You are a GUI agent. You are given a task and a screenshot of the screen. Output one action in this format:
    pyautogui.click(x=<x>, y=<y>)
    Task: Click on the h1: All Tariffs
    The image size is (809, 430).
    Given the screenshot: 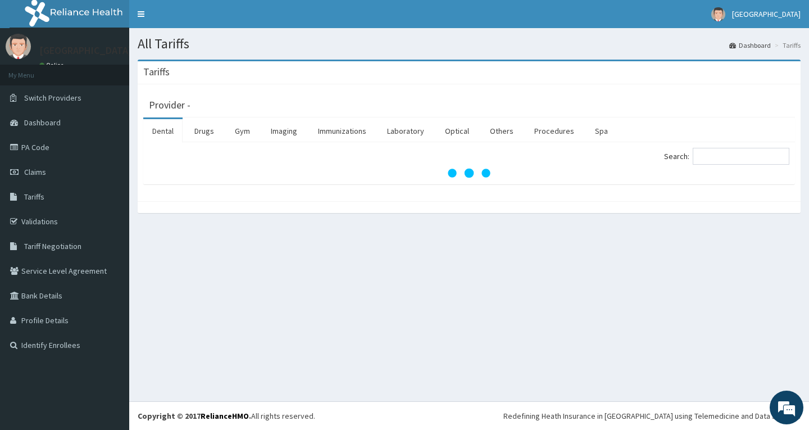 What is the action you would take?
    pyautogui.click(x=469, y=44)
    